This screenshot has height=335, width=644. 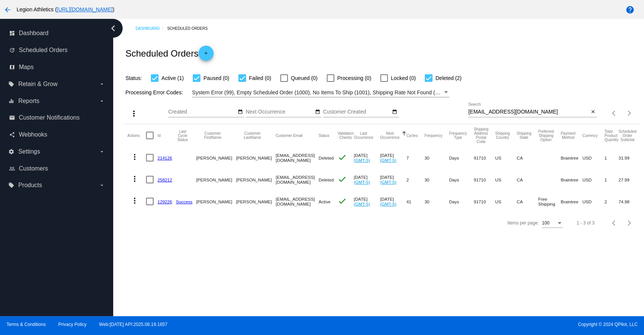 I want to click on i: email, so click(x=12, y=117).